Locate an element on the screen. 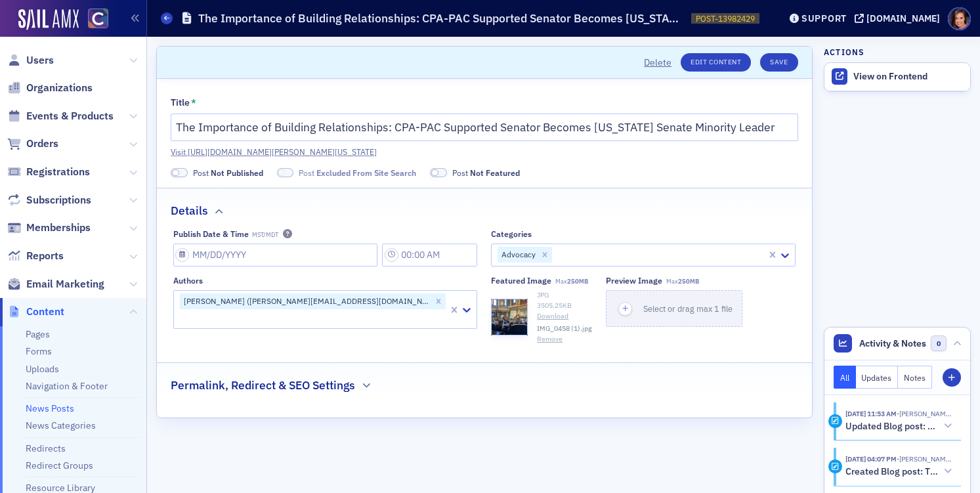 This screenshot has height=493, width=980. span: Katie Foo is located at coordinates (924, 459).